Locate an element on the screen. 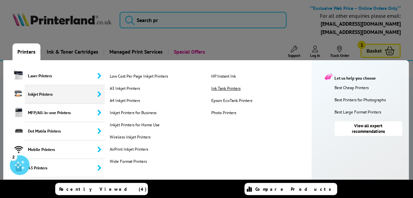 Image resolution: width=413 pixels, height=198 pixels. span: A3 Printers is located at coordinates (65, 168).